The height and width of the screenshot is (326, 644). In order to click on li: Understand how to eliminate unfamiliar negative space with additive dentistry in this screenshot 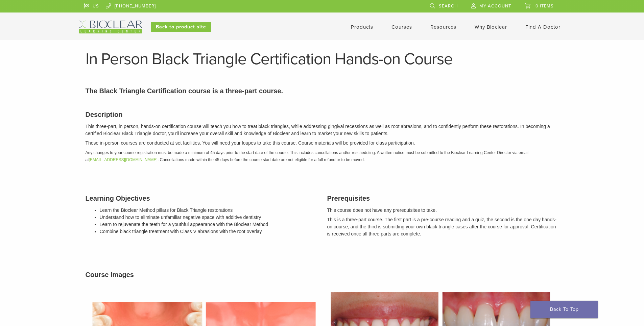, I will do `click(208, 217)`.